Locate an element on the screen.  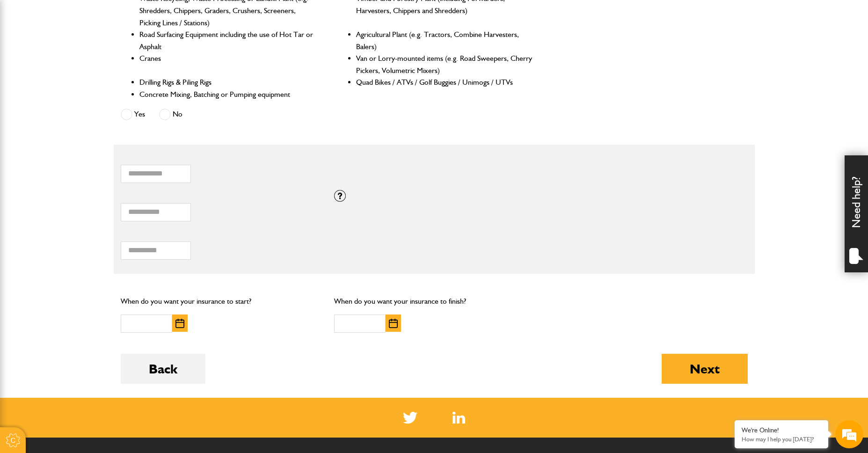
em: Start Chat is located at coordinates (148, 295).